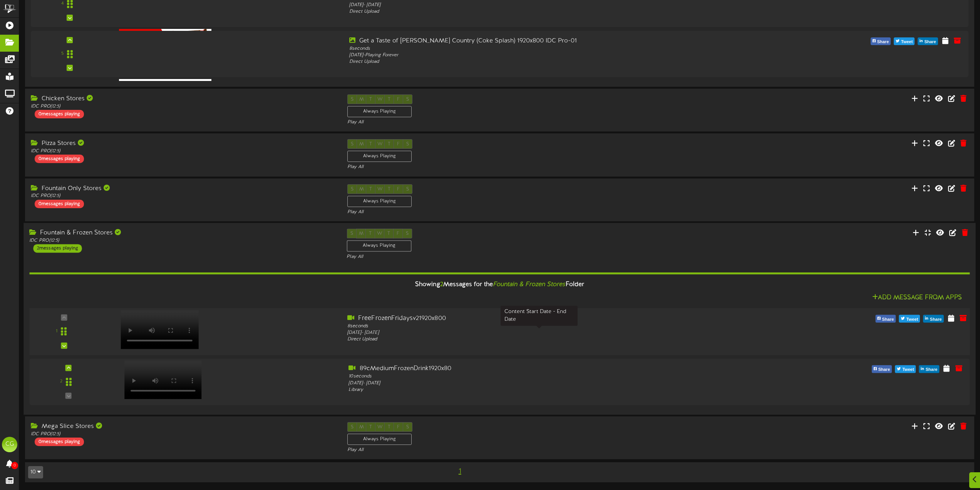 The image size is (980, 490). I want to click on div: FreeFrozenFridaysv21920x800, so click(539, 318).